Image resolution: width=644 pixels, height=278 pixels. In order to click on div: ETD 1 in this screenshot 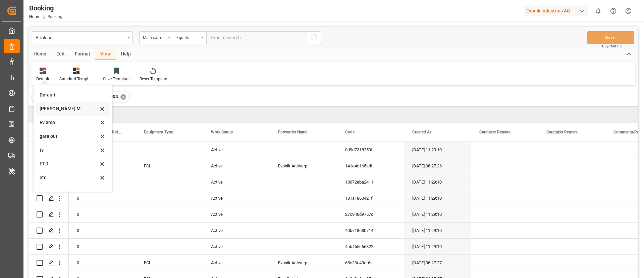, I will do `click(69, 191)`.